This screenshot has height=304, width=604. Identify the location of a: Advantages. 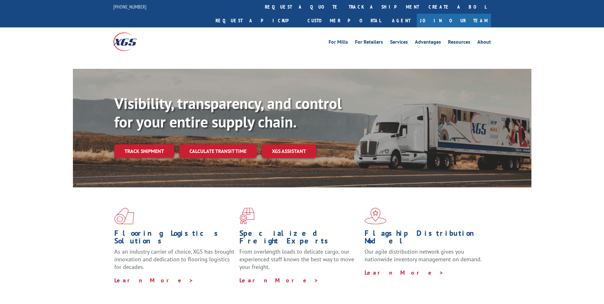
(428, 43).